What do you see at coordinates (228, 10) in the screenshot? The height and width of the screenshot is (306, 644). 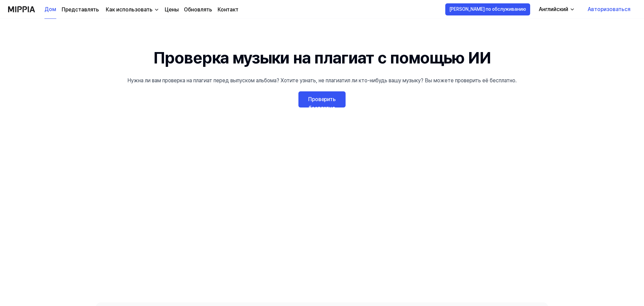 I see `a: Контакт` at bounding box center [228, 10].